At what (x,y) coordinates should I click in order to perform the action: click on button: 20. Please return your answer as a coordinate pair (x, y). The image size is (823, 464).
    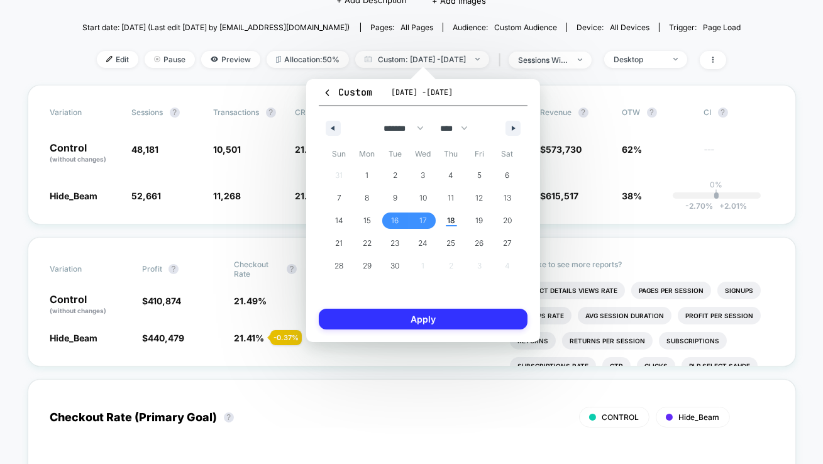
    Looking at the image, I should click on (507, 221).